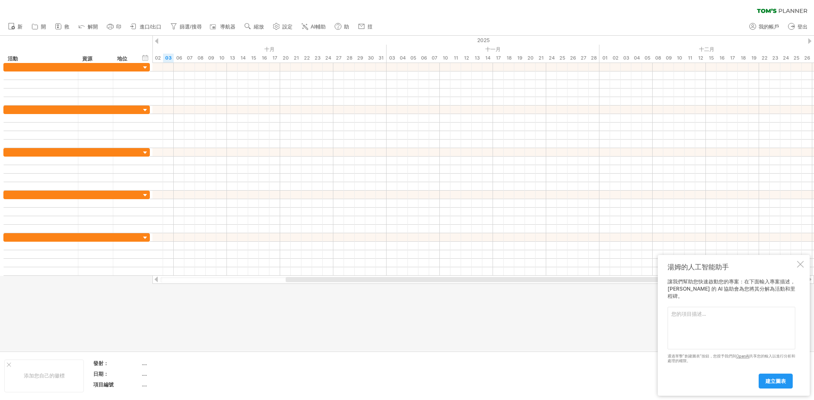 The height and width of the screenshot is (400, 814). What do you see at coordinates (360, 58) in the screenshot?
I see `div: Wednesday, 29 October 2025` at bounding box center [360, 58].